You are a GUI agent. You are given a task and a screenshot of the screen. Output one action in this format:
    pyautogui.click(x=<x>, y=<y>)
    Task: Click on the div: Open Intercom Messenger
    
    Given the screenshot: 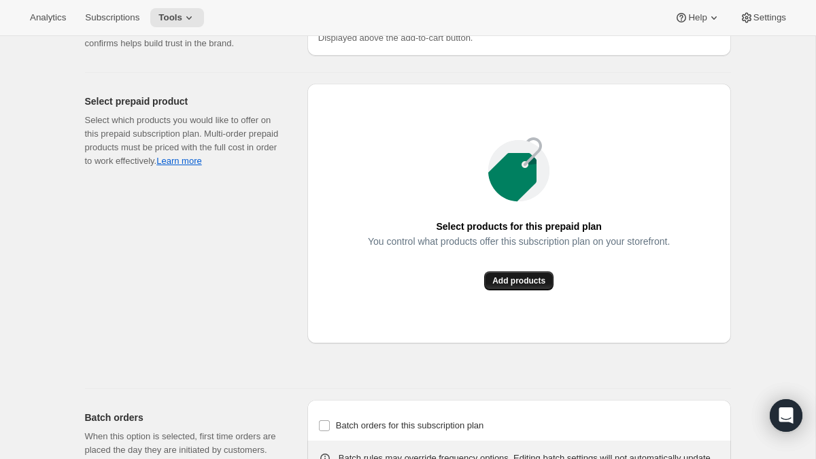 What is the action you would take?
    pyautogui.click(x=787, y=416)
    